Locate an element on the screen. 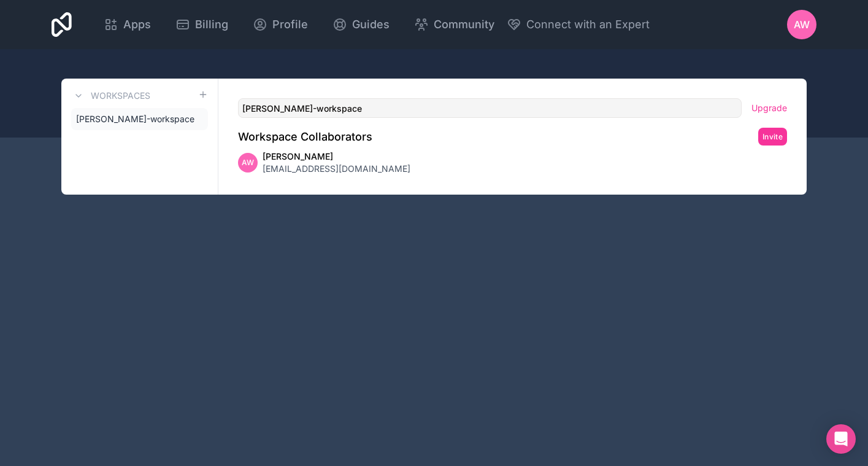 This screenshot has height=466, width=868. h3: Workspaces is located at coordinates (120, 96).